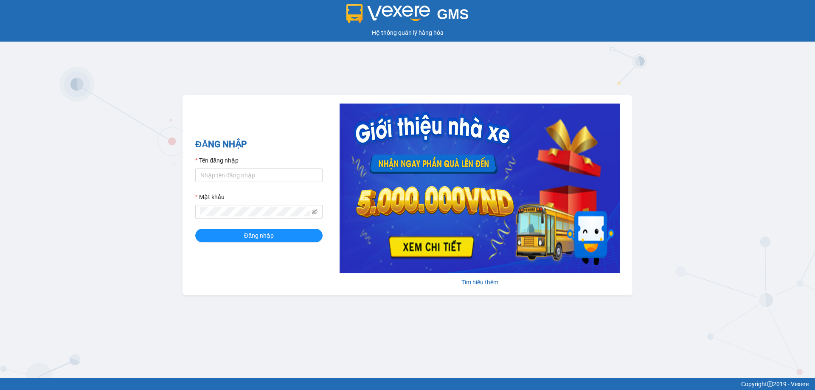 Image resolution: width=815 pixels, height=390 pixels. What do you see at coordinates (388, 14) in the screenshot?
I see `img: logo 2` at bounding box center [388, 14].